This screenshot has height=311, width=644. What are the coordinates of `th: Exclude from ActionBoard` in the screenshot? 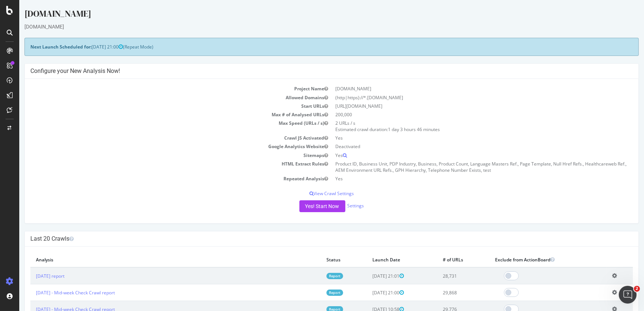 It's located at (529, 259).